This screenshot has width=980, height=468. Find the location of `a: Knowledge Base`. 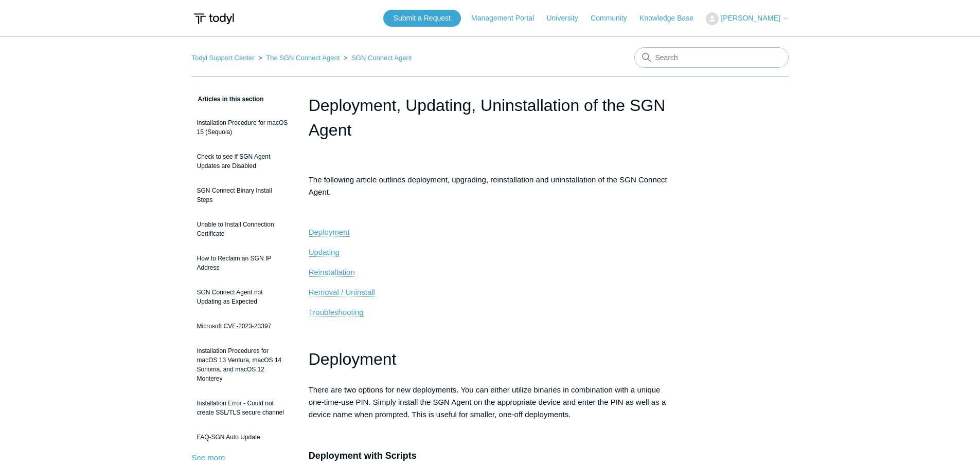

a: Knowledge Base is located at coordinates (671, 18).